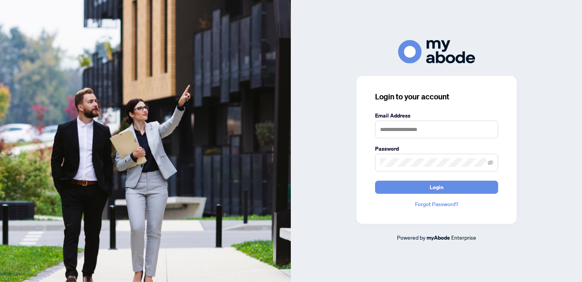 This screenshot has width=582, height=282. Describe the element at coordinates (438, 237) in the screenshot. I see `a: myAbode` at that location.